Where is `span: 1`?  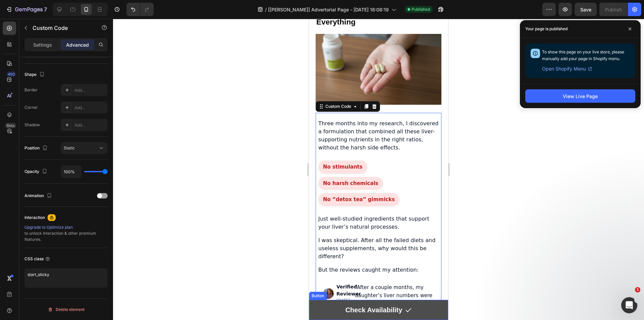 span: 1 is located at coordinates (638, 289).